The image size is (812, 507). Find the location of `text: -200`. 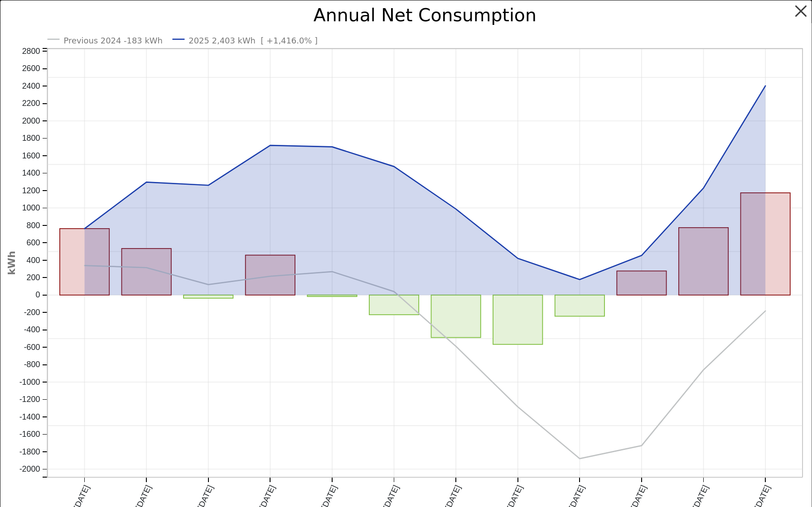

text: -200 is located at coordinates (32, 313).